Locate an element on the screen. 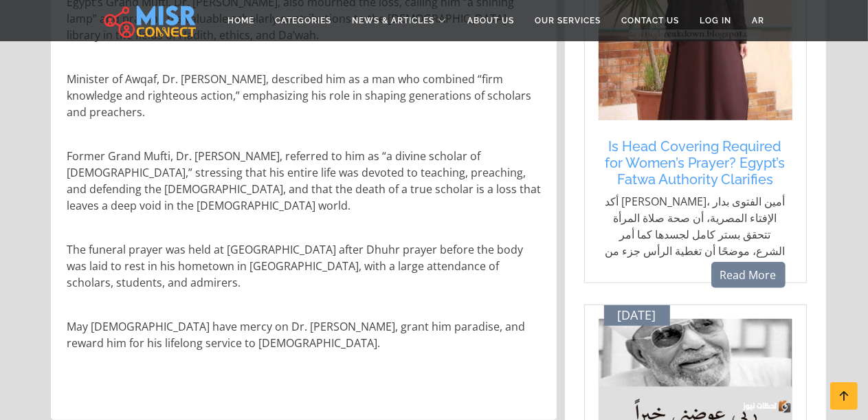 This screenshot has height=420, width=868. a: Contact Us is located at coordinates (650, 21).